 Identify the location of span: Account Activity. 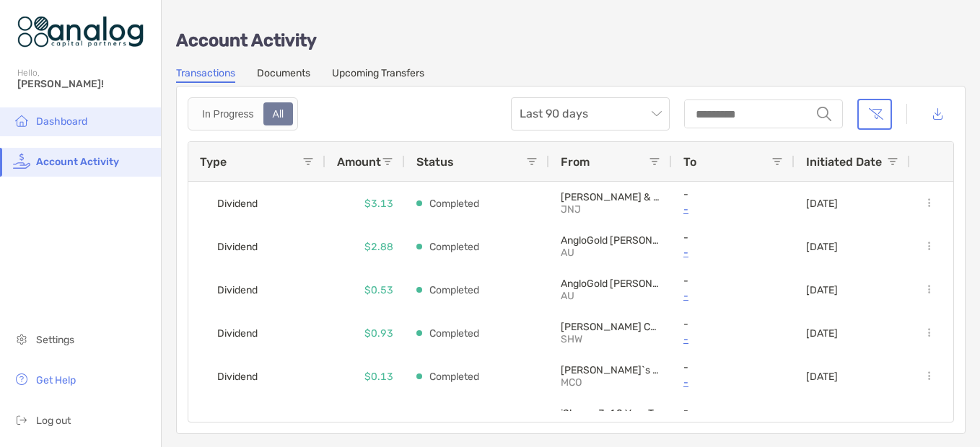
(77, 161).